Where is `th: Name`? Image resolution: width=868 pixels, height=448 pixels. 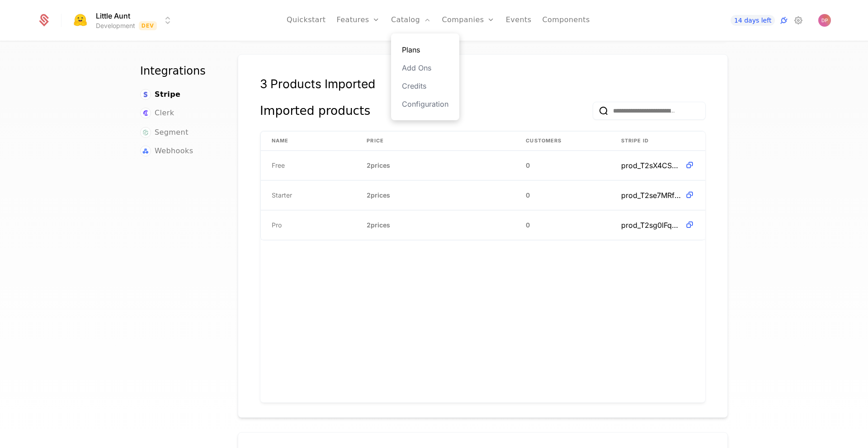 th: Name is located at coordinates (308, 141).